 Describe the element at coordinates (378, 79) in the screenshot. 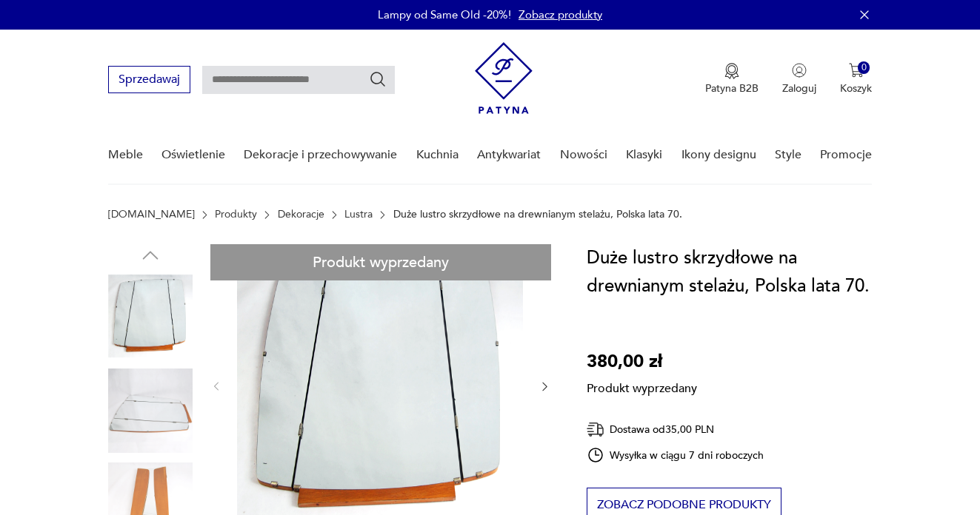

I see `button: Szukaj` at that location.